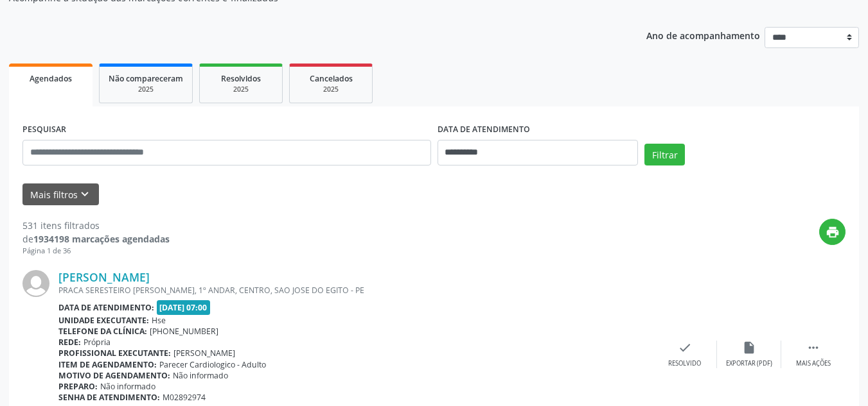 The image size is (868, 406). I want to click on b: Profissional executante:, so click(114, 353).